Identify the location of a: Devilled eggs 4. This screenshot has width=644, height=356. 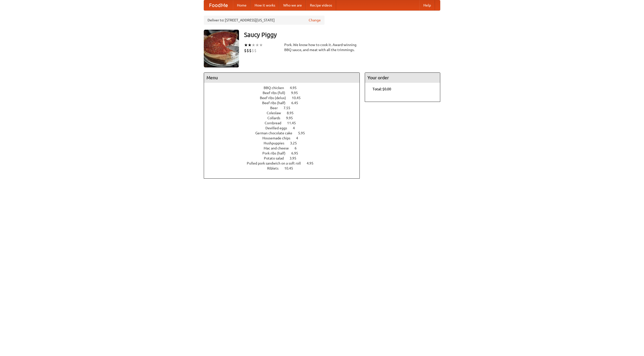
(284, 128).